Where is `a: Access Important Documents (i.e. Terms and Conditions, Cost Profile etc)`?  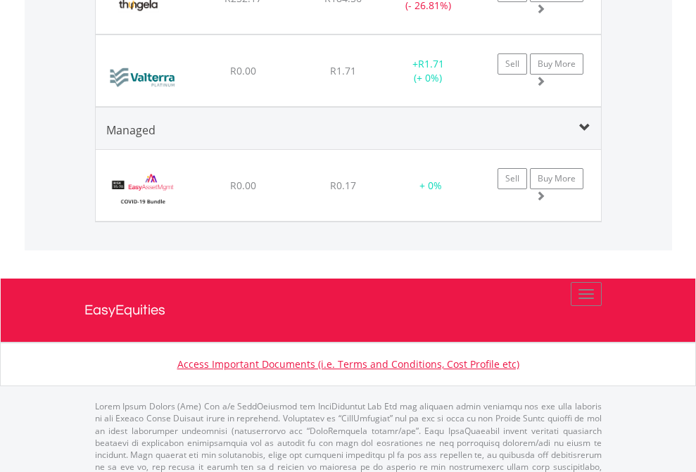
a: Access Important Documents (i.e. Terms and Conditions, Cost Profile etc) is located at coordinates (348, 364).